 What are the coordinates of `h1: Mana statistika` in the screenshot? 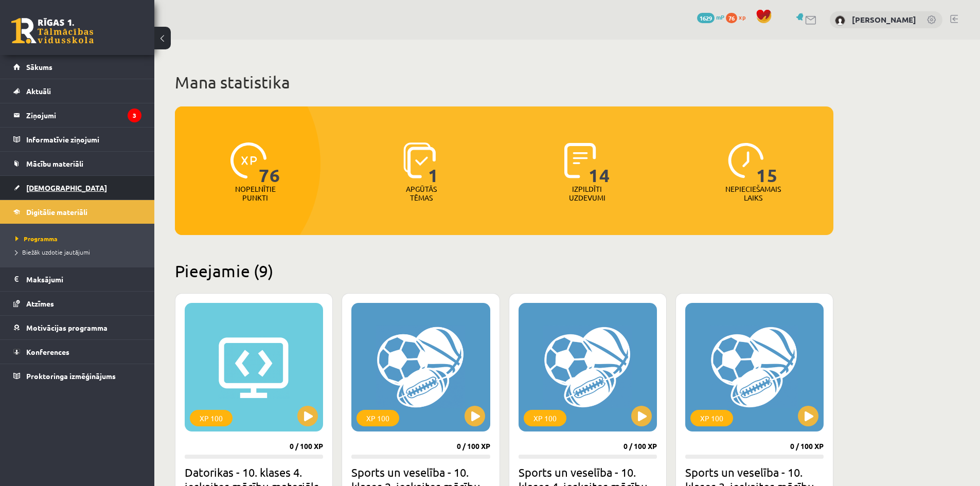 It's located at (504, 82).